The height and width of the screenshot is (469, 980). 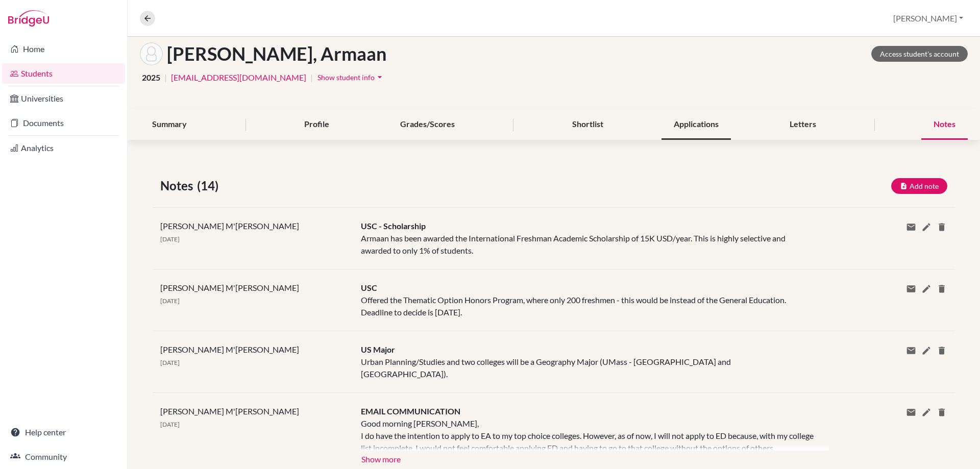 What do you see at coordinates (63, 148) in the screenshot?
I see `a: Analytics` at bounding box center [63, 148].